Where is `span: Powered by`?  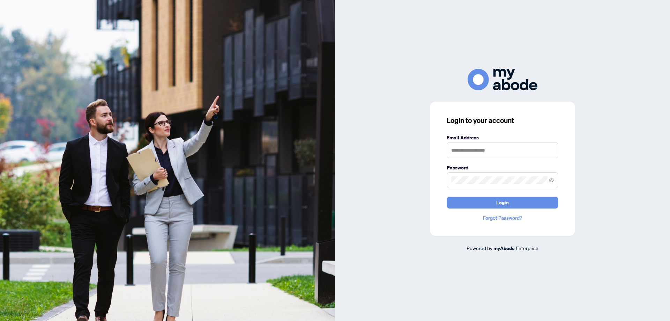
span: Powered by is located at coordinates (480, 248).